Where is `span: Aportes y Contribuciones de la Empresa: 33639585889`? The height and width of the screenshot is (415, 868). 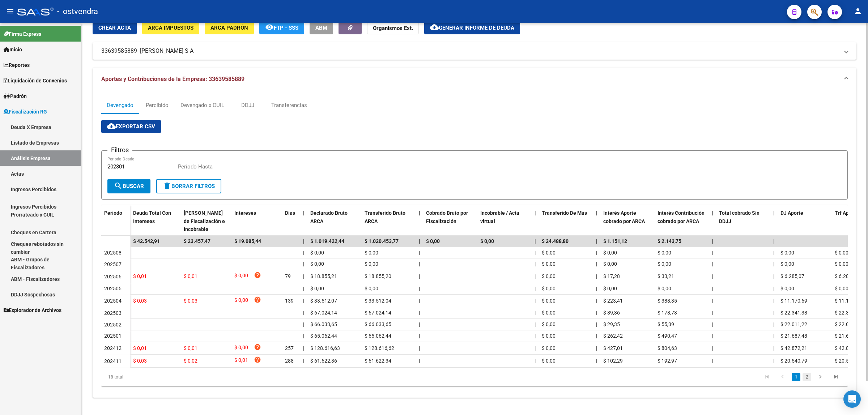 span: Aportes y Contribuciones de la Empresa: 33639585889 is located at coordinates (173, 79).